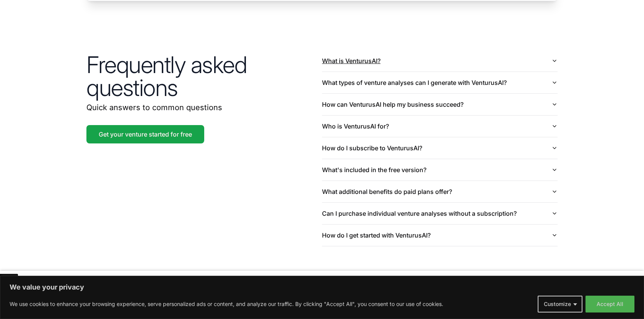 This screenshot has width=644, height=319. What do you see at coordinates (440, 126) in the screenshot?
I see `button: Who is VenturusAI for?` at bounding box center [440, 126].